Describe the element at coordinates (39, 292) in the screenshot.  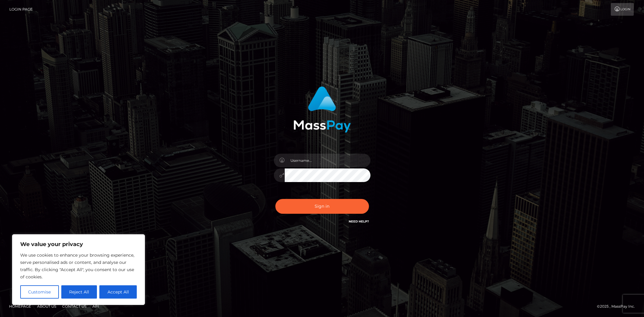
I see `button: Customise` at that location.